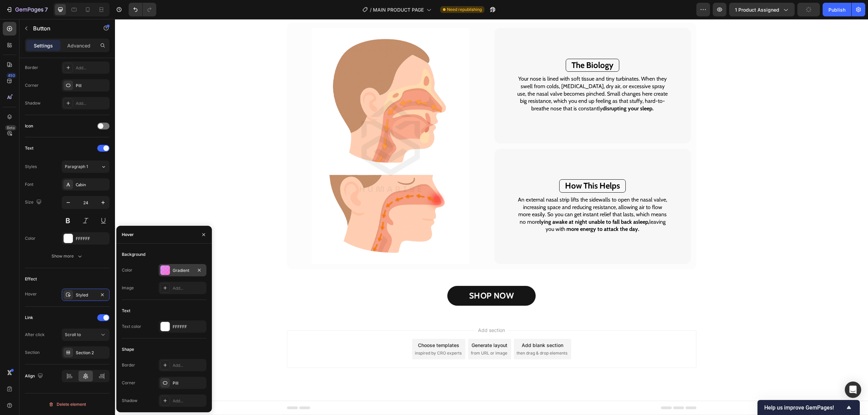 The image size is (868, 415). What do you see at coordinates (837, 10) in the screenshot?
I see `div: Publish` at bounding box center [837, 10].